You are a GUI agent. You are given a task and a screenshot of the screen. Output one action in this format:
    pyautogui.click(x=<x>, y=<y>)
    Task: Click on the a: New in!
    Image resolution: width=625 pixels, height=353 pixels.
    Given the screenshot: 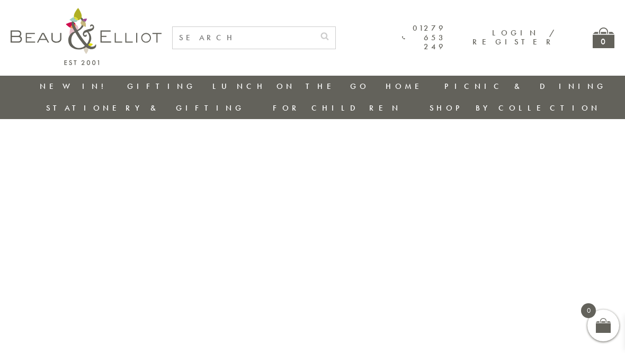 What is the action you would take?
    pyautogui.click(x=75, y=86)
    